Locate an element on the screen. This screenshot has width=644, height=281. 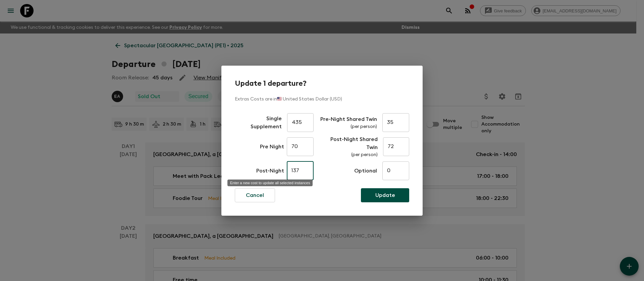
p: Cancel is located at coordinates (255, 195).